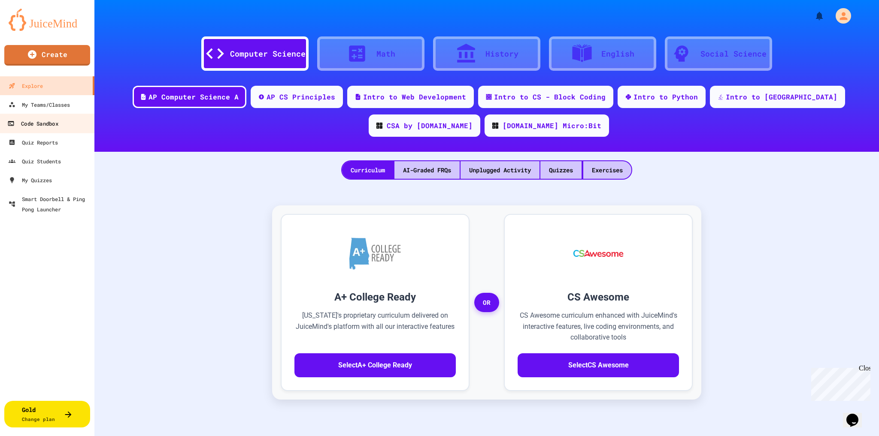  I want to click on div: Quiz Reports, so click(33, 142).